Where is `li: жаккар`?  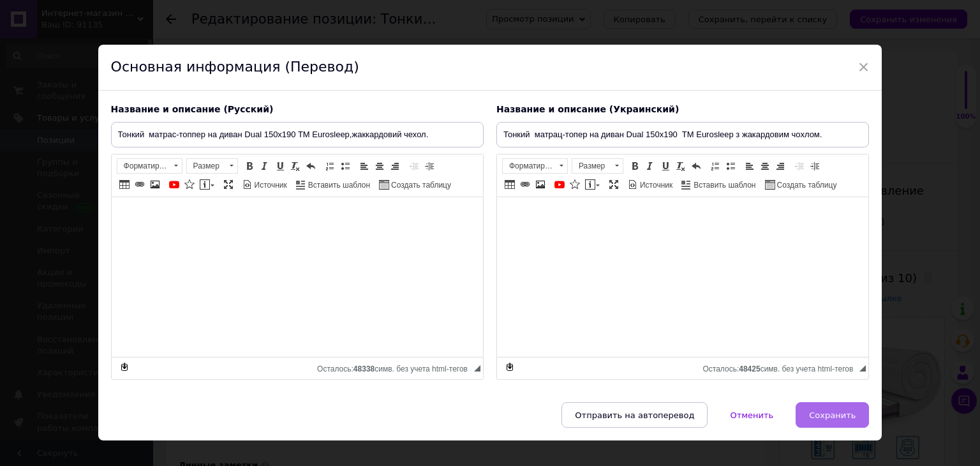
li: жаккар is located at coordinates (287, 163).